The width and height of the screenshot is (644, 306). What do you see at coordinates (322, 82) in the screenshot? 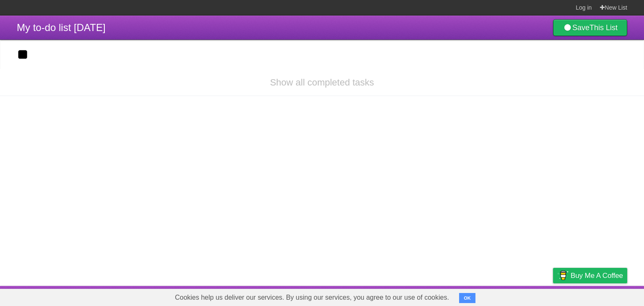
I see `a: Show all completed tasks` at bounding box center [322, 82].